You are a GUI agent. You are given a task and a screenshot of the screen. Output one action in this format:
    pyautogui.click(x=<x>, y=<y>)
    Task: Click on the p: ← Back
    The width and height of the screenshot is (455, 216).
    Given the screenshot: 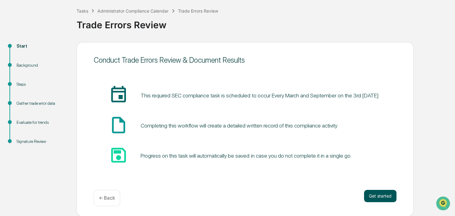 What is the action you would take?
    pyautogui.click(x=107, y=197)
    